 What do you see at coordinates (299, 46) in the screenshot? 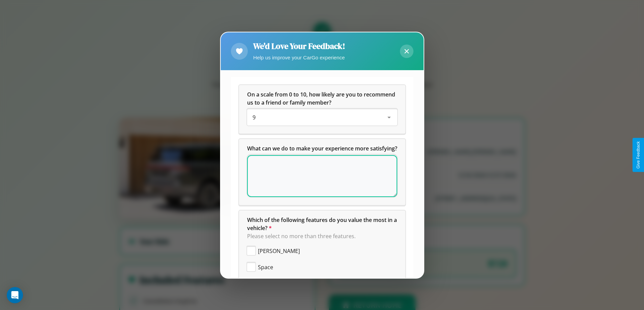
I see `h2: We'd Love Your Feedback!` at bounding box center [299, 46].